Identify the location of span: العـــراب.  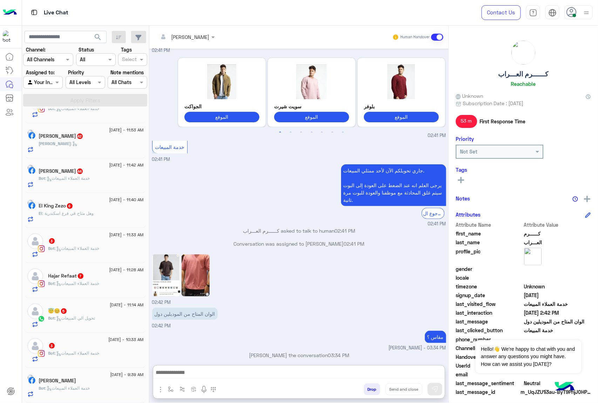
(558, 242).